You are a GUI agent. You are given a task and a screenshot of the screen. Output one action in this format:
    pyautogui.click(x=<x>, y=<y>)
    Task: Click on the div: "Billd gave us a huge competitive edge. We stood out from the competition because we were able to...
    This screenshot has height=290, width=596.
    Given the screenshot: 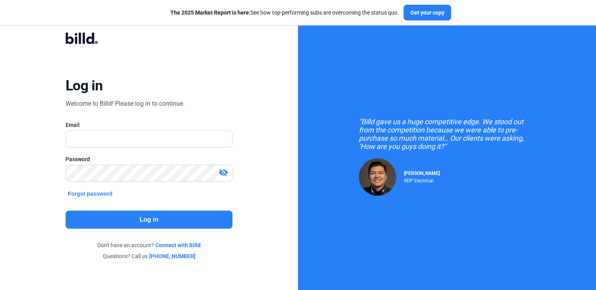 What is the action you would take?
    pyautogui.click(x=447, y=134)
    